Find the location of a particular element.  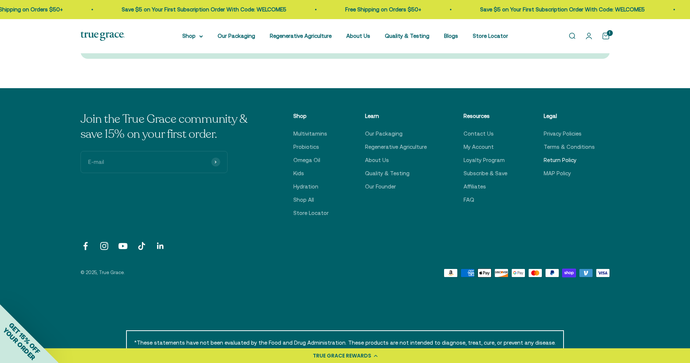

a: FAQ is located at coordinates (469, 200).